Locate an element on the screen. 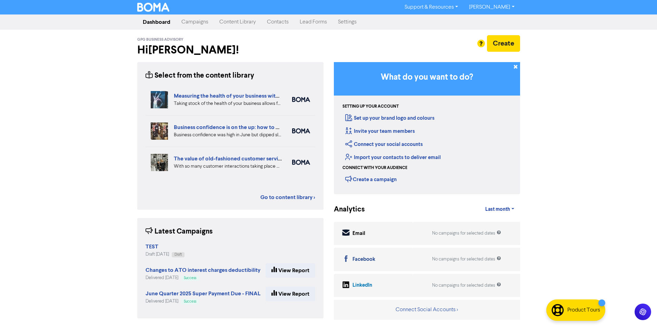 This screenshot has height=326, width=657. div: Select from the content library is located at coordinates (200, 76).